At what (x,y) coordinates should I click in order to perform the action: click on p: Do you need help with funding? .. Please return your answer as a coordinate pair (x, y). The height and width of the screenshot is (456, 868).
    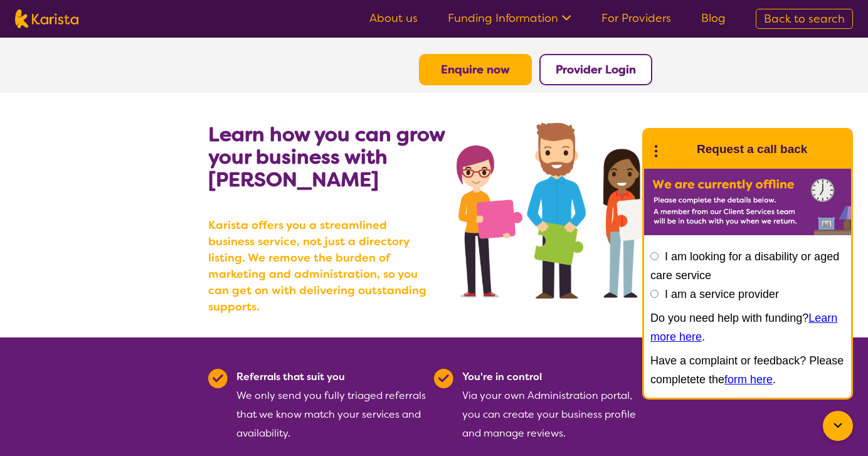
    Looking at the image, I should click on (748, 327).